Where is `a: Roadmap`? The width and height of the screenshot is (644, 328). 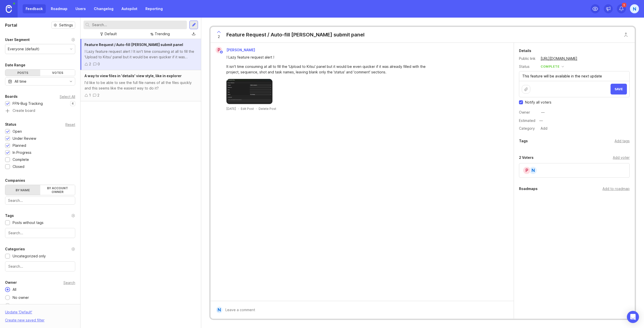
a: Roadmap is located at coordinates (59, 9).